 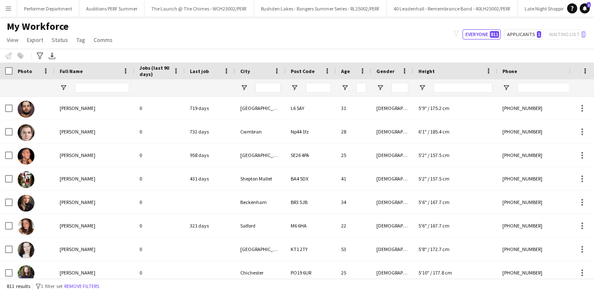 What do you see at coordinates (321, 8) in the screenshot?
I see `button: Rushden Lakes - Rangers Summer Series - RL25002/PERF` at bounding box center [321, 8].